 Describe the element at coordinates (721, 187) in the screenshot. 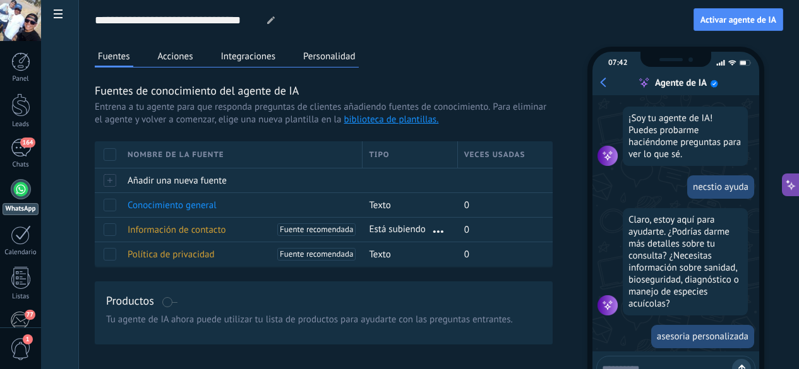

I see `div: necstio ayuda` at that location.